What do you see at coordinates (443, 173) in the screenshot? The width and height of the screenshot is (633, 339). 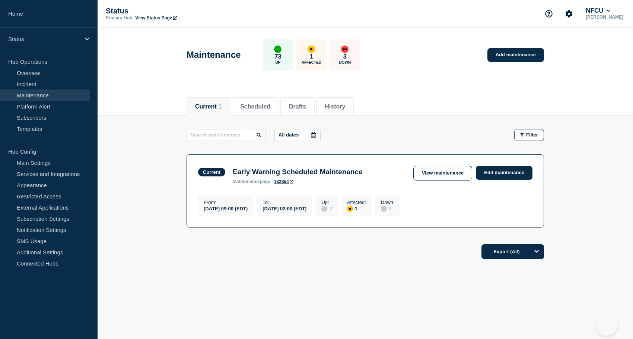 I see `a: View maintenance` at bounding box center [443, 173].